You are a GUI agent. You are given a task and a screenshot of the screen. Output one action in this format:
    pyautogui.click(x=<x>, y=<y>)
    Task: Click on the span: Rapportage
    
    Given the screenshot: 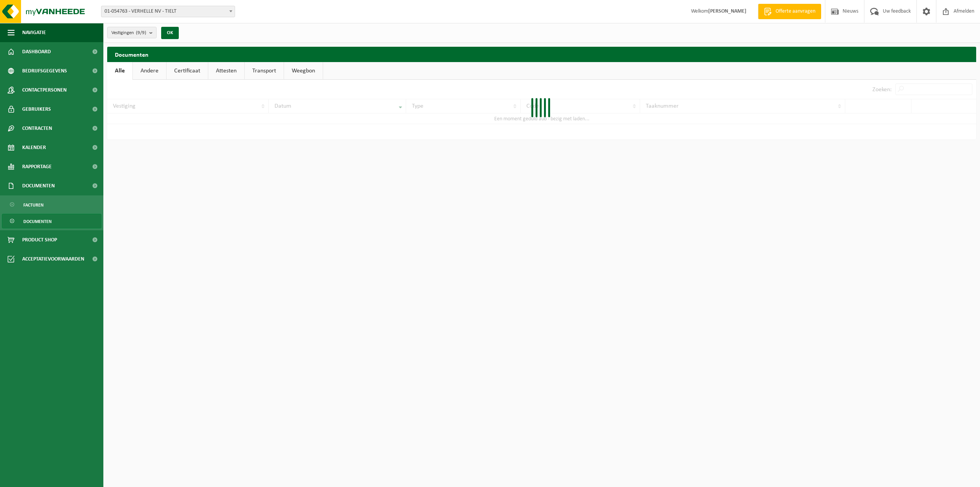 What is the action you would take?
    pyautogui.click(x=37, y=167)
    